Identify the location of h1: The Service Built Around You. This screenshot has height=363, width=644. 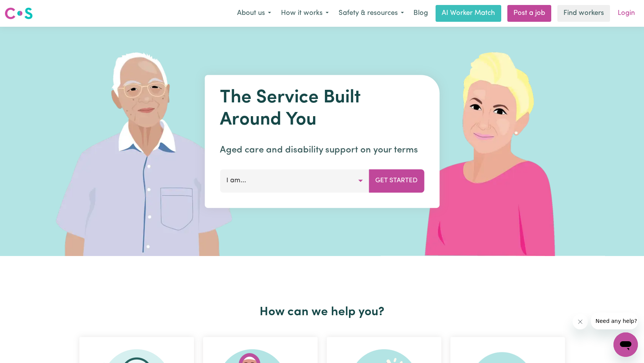
(322, 109).